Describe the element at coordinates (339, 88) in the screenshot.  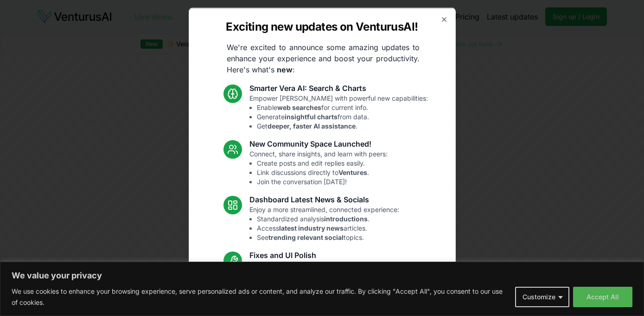
I see `h3: Smarter Vera AI: Search & Charts` at that location.